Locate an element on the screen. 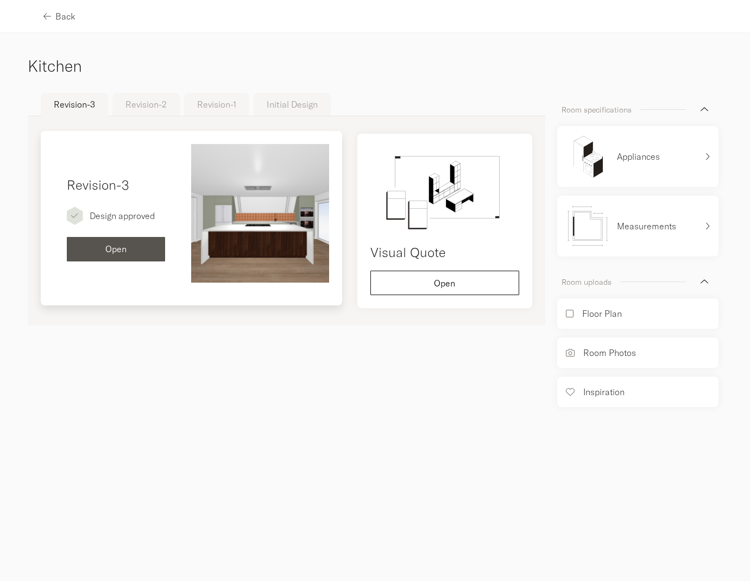 The width and height of the screenshot is (750, 581). h3: Kitchen is located at coordinates (375, 66).